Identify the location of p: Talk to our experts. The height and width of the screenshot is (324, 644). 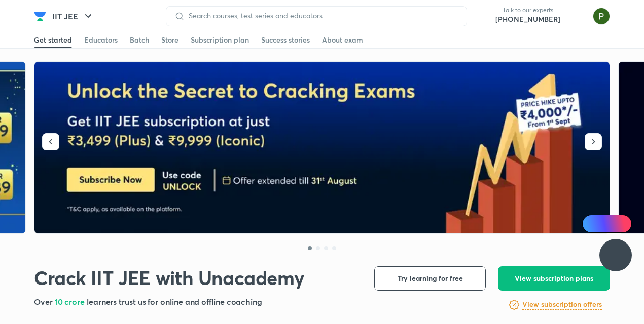
(527, 10).